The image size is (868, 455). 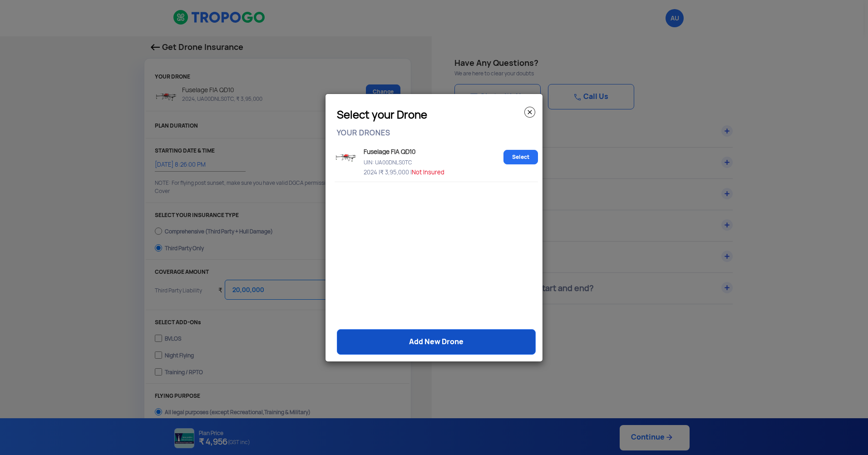 What do you see at coordinates (396, 172) in the screenshot?
I see `span: ₹ 3,95,000 |` at bounding box center [396, 172].